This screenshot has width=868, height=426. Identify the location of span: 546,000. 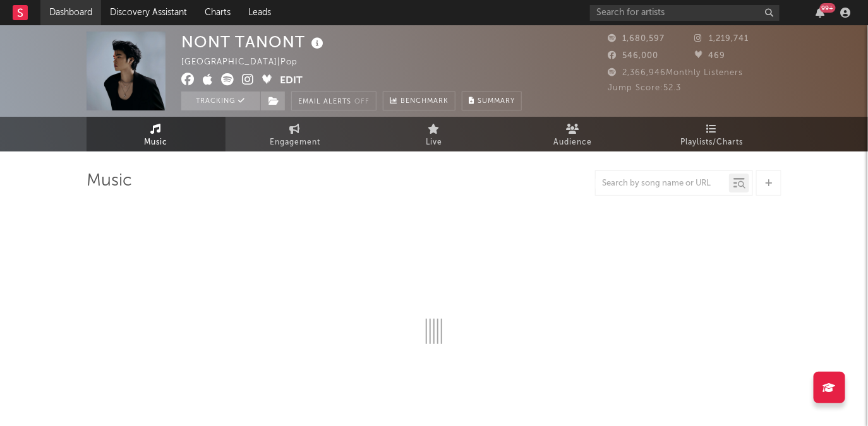
(633, 55).